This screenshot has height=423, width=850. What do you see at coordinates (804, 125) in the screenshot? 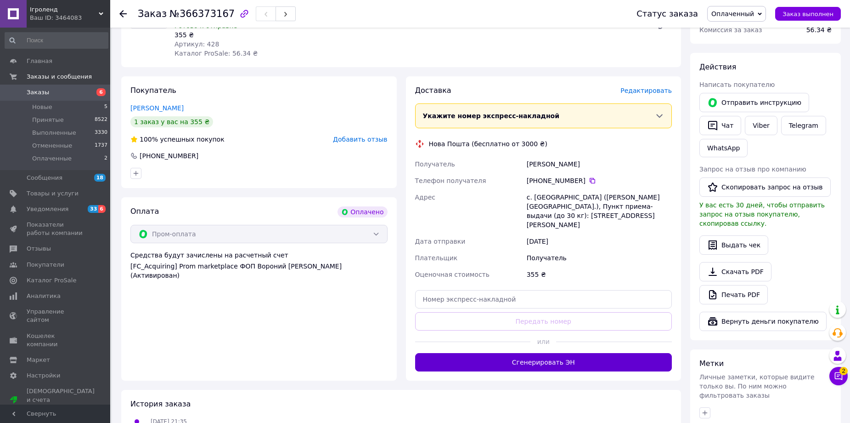
I see `a: Telegram` at bounding box center [804, 125].